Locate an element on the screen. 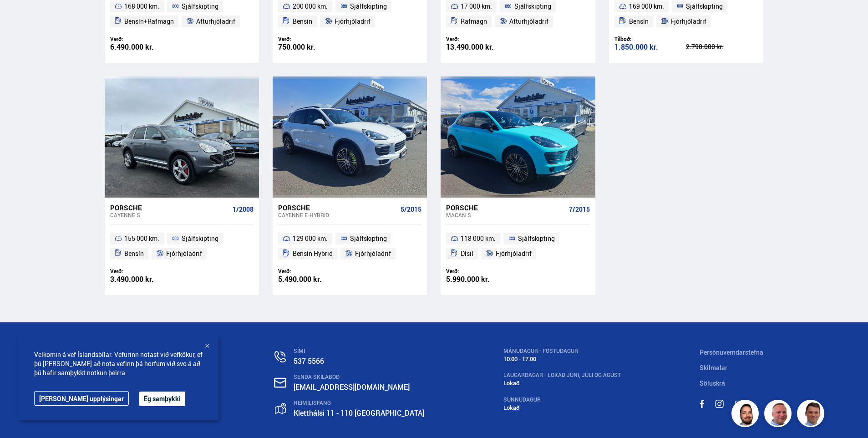 The image size is (868, 438). a: Söluskrá is located at coordinates (712, 382).